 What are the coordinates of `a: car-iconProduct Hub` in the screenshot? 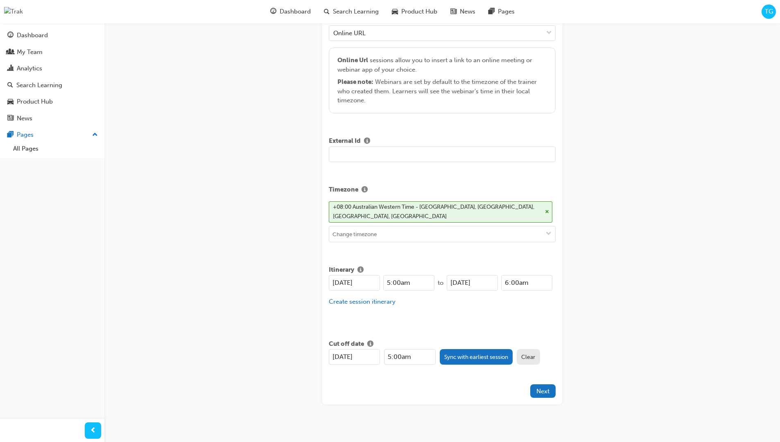 It's located at (414, 11).